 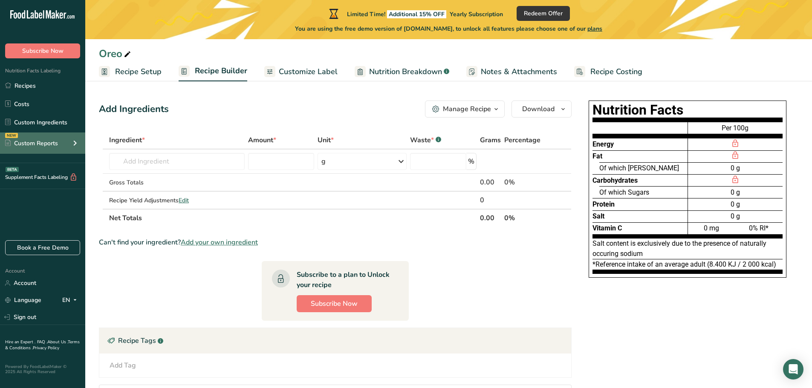 What do you see at coordinates (308, 72) in the screenshot?
I see `span: Customize Label` at bounding box center [308, 72].